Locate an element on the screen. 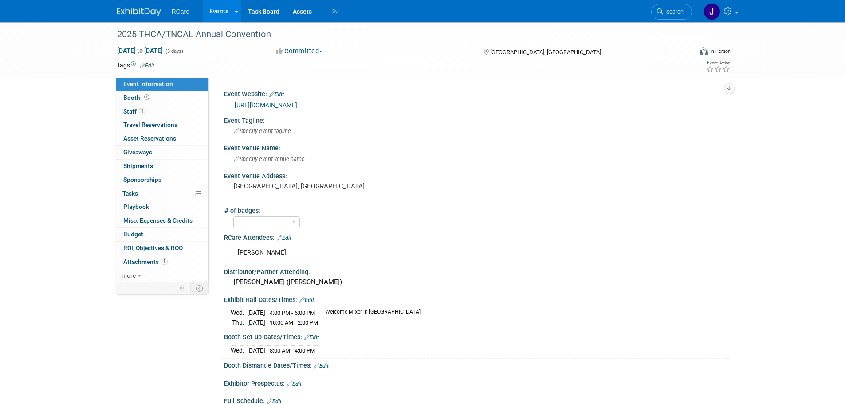  div: Event Venue Name: is located at coordinates (476, 147).